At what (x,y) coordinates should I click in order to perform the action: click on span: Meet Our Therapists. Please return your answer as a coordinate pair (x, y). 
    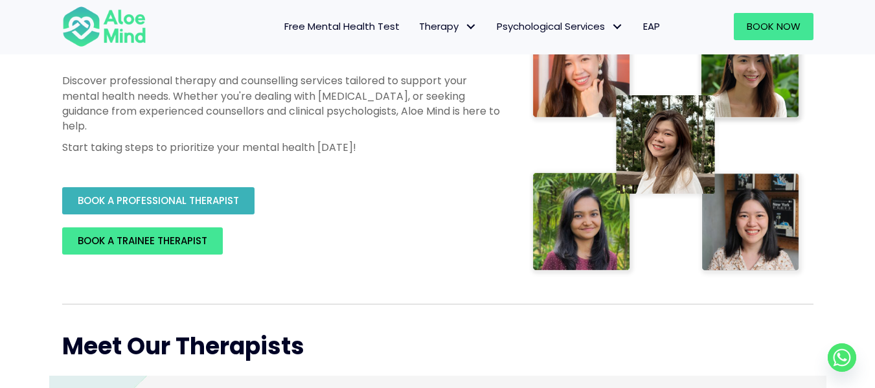
    Looking at the image, I should click on (183, 346).